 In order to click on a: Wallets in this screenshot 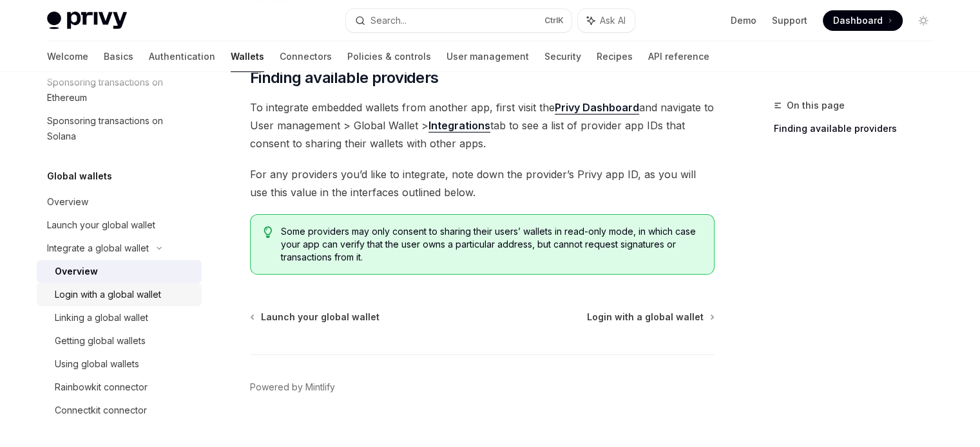, I will do `click(247, 57)`.